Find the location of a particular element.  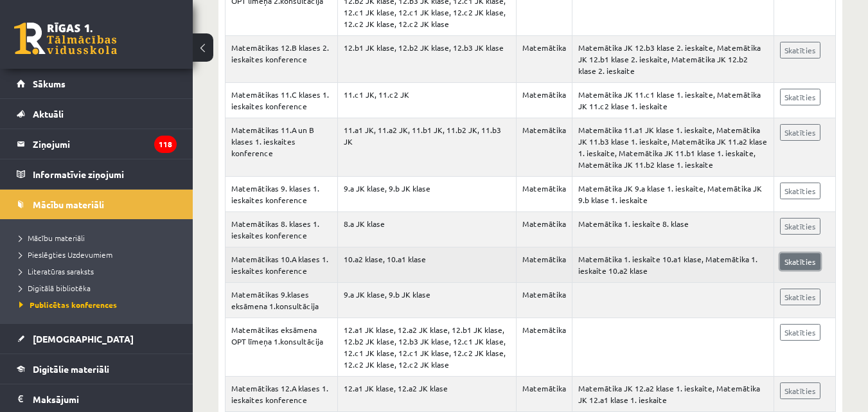

td: Matemātikas 11.C klases 1. ieskaites konference is located at coordinates (281, 100).